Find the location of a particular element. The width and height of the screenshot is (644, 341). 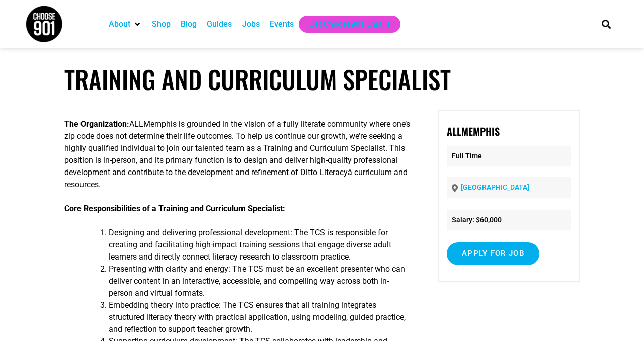

div: Guides is located at coordinates (219, 24).